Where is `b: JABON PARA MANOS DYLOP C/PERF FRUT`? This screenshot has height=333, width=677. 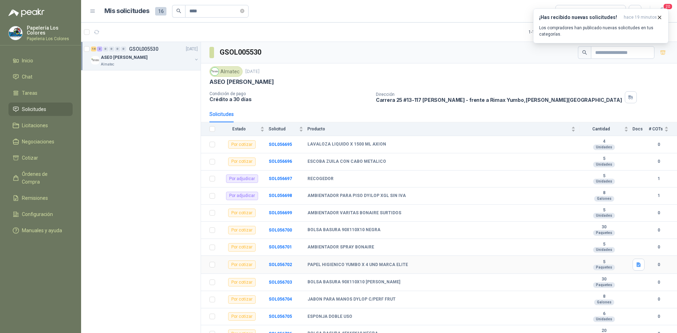
b: JABON PARA MANOS DYLOP C/PERF FRUT is located at coordinates (351, 300).